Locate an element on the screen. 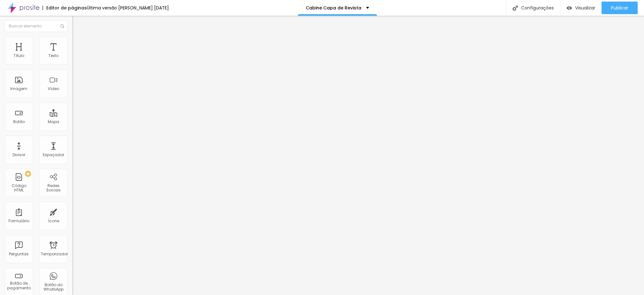 The width and height of the screenshot is (644, 295). font: Botão do WhatsApp is located at coordinates (53, 287).